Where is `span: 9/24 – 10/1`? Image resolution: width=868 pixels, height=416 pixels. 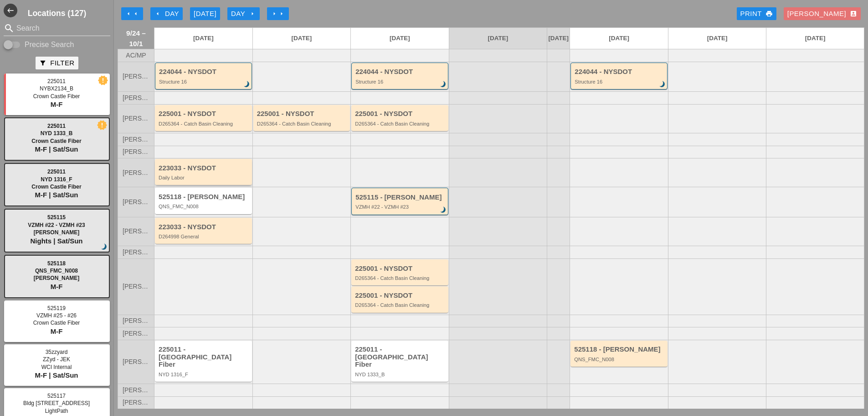 span: 9/24 – 10/1 is located at coordinates (136, 39).